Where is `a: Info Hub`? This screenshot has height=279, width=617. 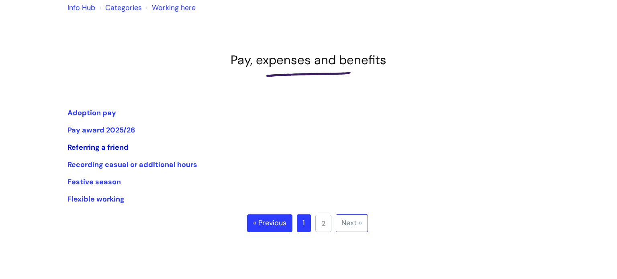 a: Info Hub is located at coordinates (81, 8).